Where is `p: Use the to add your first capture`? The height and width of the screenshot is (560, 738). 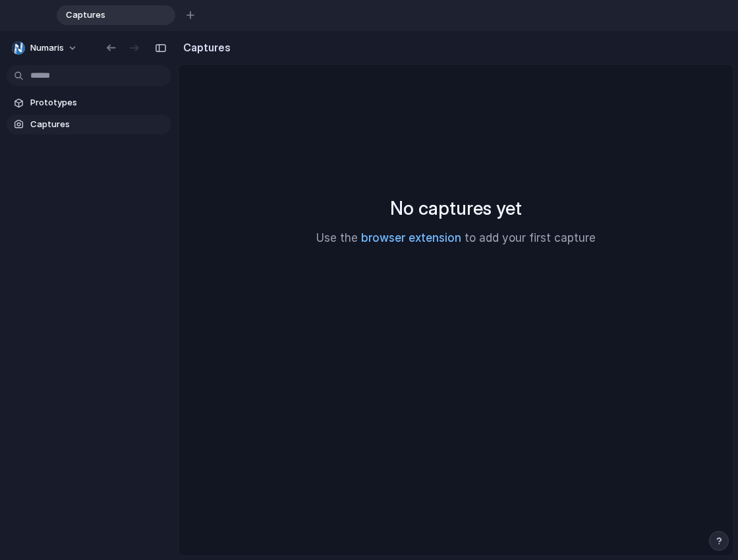
p: Use the to add your first capture is located at coordinates (456, 238).